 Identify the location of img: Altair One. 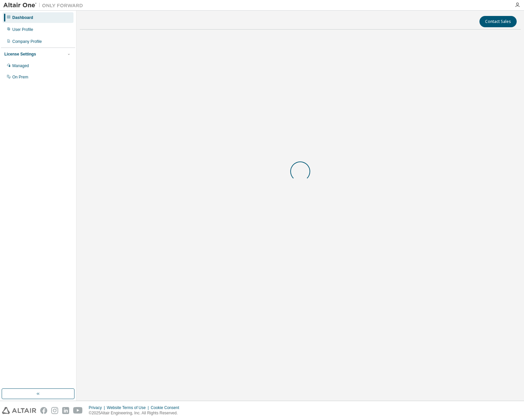
(45, 6).